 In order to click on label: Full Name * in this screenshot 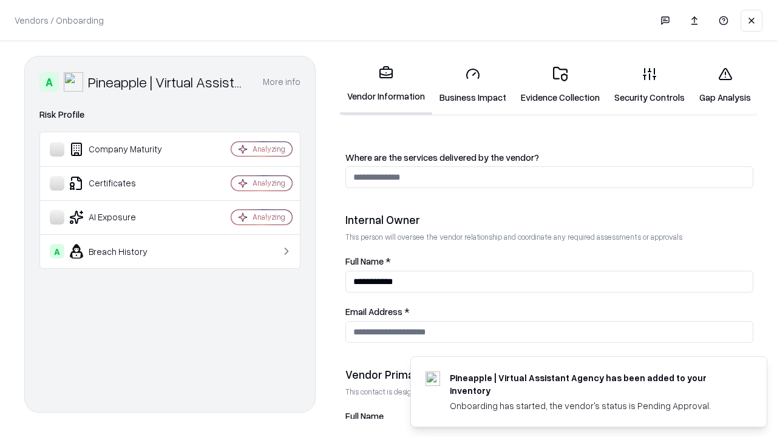, I will do `click(549, 261)`.